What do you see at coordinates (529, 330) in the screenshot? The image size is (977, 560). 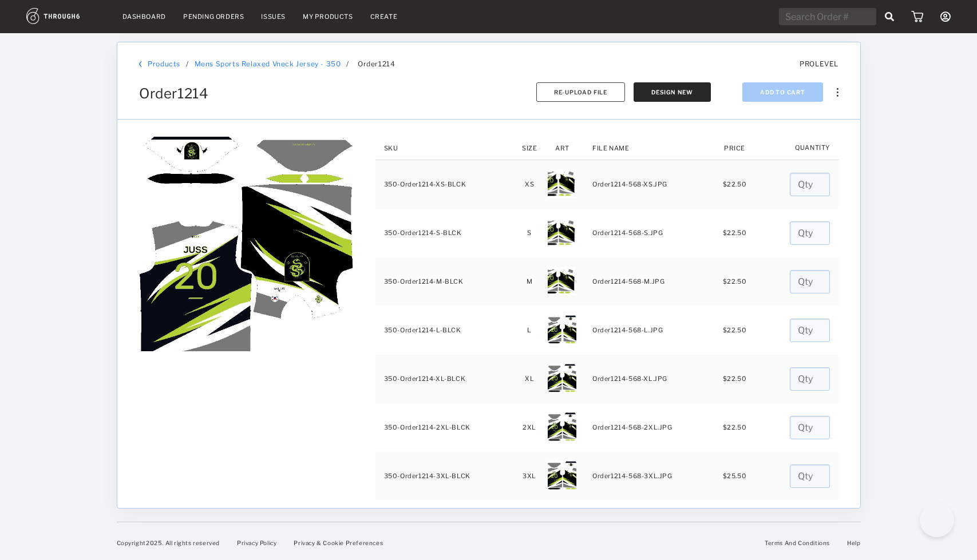 I see `td: L` at bounding box center [529, 330].